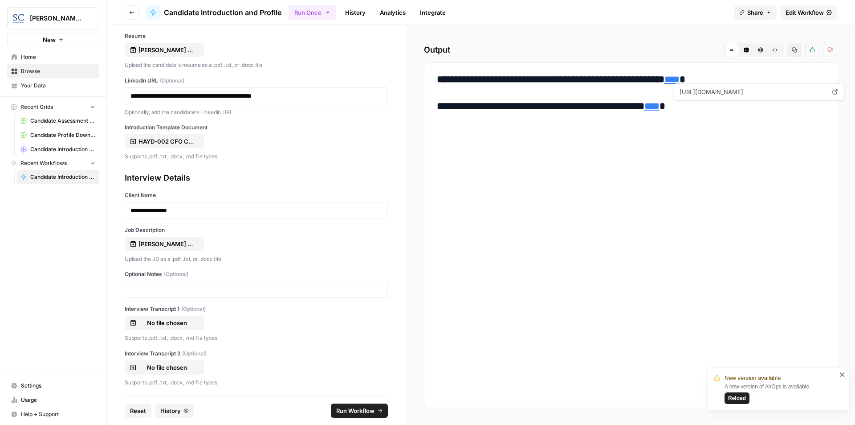  Describe the element at coordinates (256, 65) in the screenshot. I see `p: Upload the candidate's resume as a .pdf, .txt, or .docx file` at that location.